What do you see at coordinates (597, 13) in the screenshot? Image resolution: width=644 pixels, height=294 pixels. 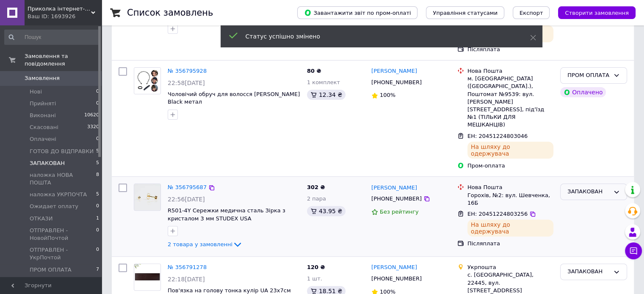 I see `span: Створити замовлення` at bounding box center [597, 13].